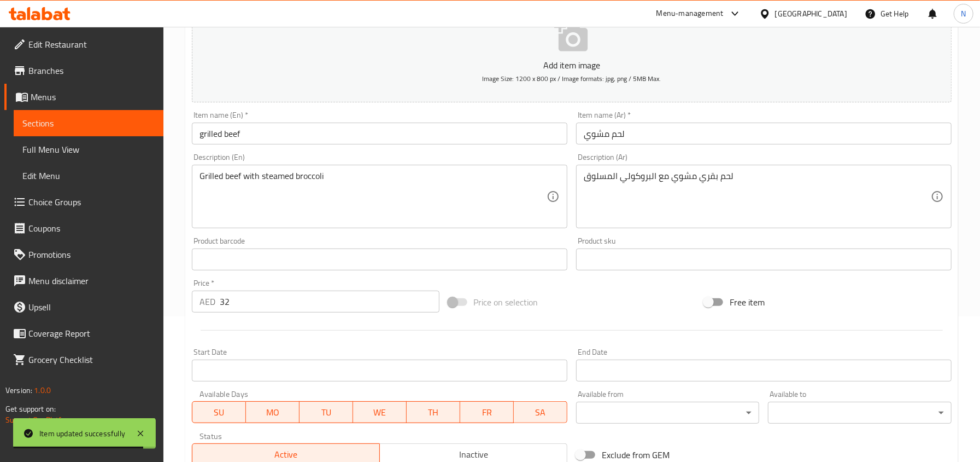 This screenshot has height=462, width=980. What do you see at coordinates (572, 52) in the screenshot?
I see `button: Add item imageImage Size: 1200 x 800 px / Image formats: jpg, png / 5MB Max.` at bounding box center [572, 52].